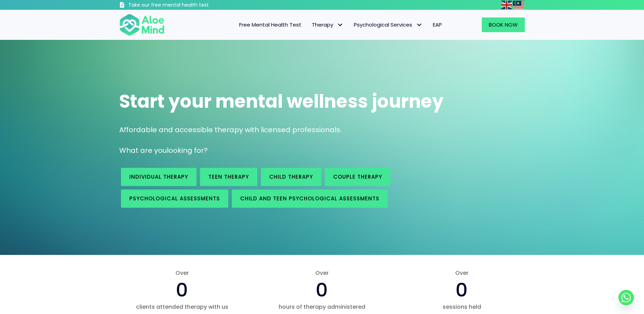 The image size is (644, 314). I want to click on span: Psychological Services: submenu, so click(419, 25).